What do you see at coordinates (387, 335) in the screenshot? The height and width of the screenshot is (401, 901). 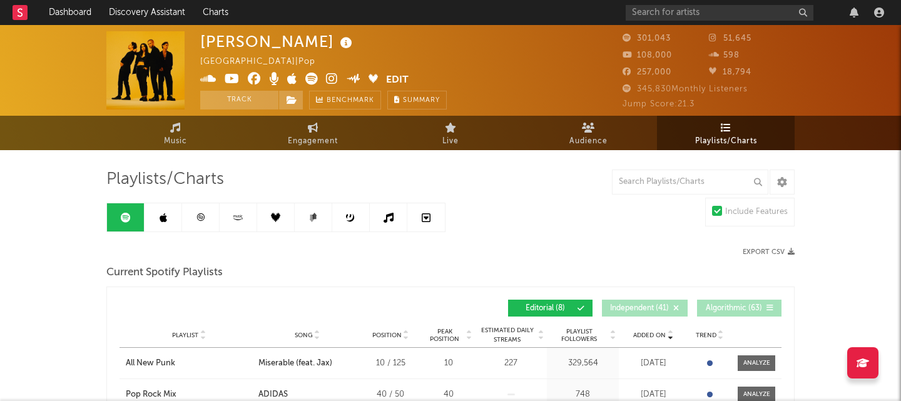 I see `span: Position` at bounding box center [387, 335].